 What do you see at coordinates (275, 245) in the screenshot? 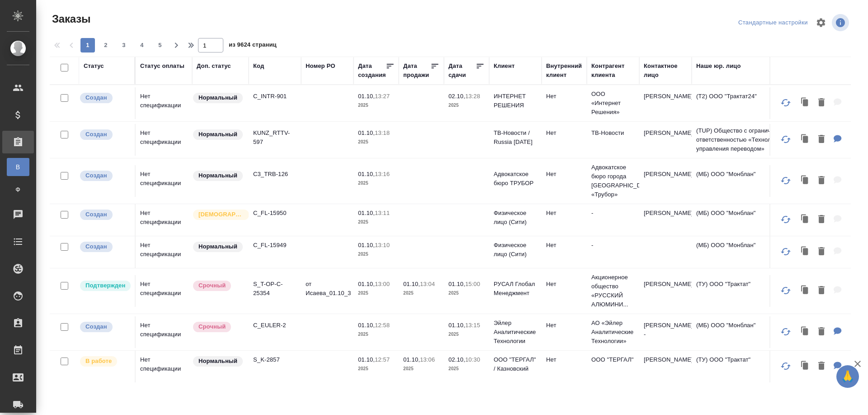
I see `p: C_FL-15949` at bounding box center [275, 245].